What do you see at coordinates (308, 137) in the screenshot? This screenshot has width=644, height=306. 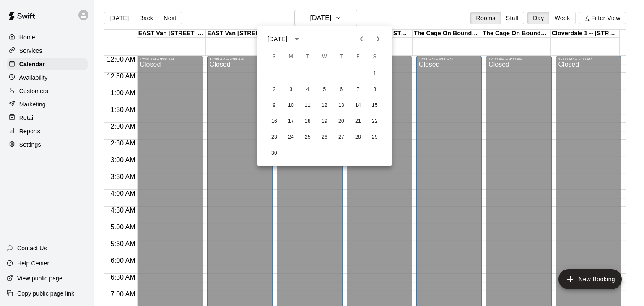 I see `button: 25` at bounding box center [308, 137].